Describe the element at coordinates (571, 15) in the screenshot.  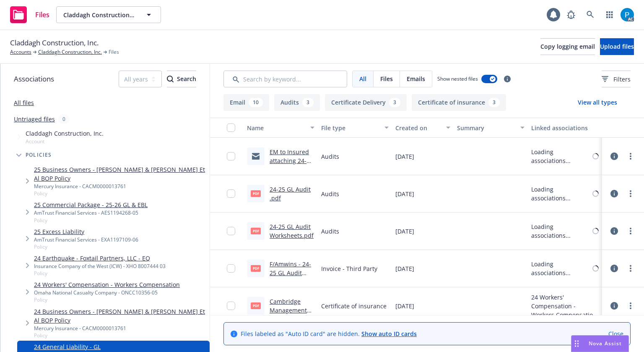
I see `a: Report a Bug` at that location.